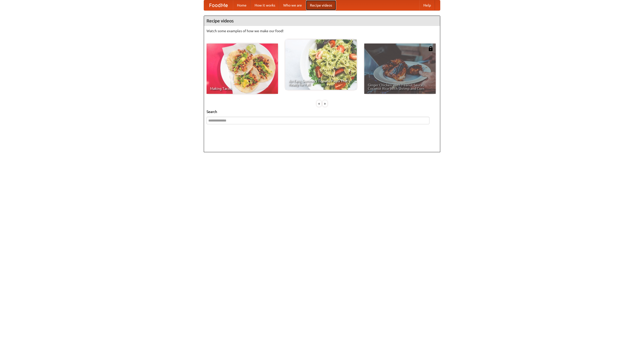  Describe the element at coordinates (321, 65) in the screenshot. I see `a: An Easy, Summery Tomato Pasta That's Ready for Fall` at that location.